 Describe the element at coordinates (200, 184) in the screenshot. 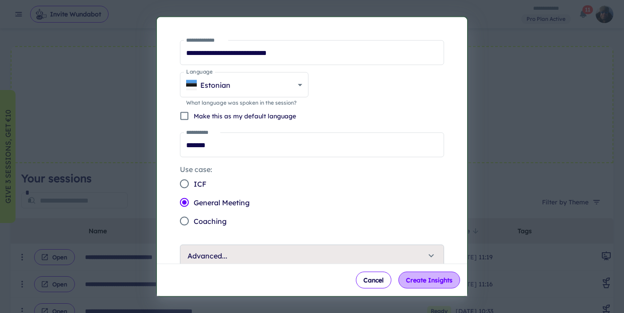

I see `span: ICF` at that location.